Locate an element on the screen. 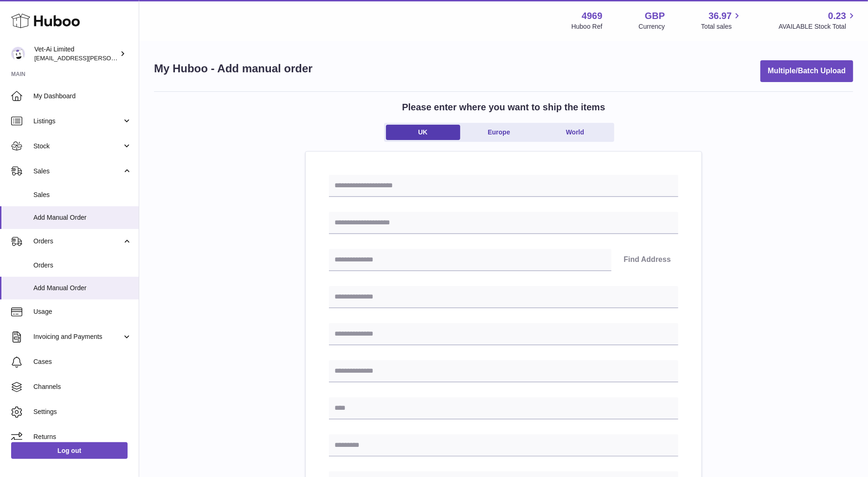  span: 36.97 is located at coordinates (720, 16).